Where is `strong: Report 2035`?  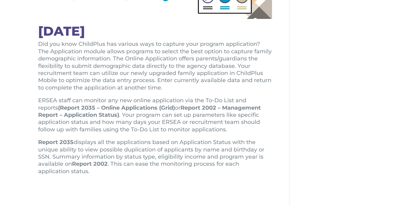
strong: Report 2035 is located at coordinates (56, 142).